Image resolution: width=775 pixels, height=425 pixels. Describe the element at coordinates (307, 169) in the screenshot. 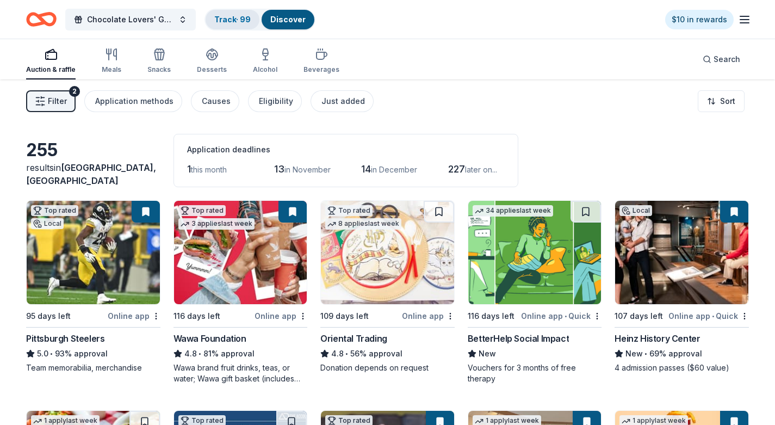

I see `span: in November` at that location.